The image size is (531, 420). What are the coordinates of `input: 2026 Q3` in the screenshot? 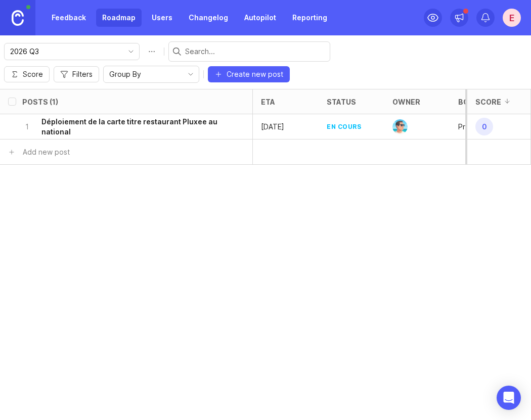 It's located at (66, 52).